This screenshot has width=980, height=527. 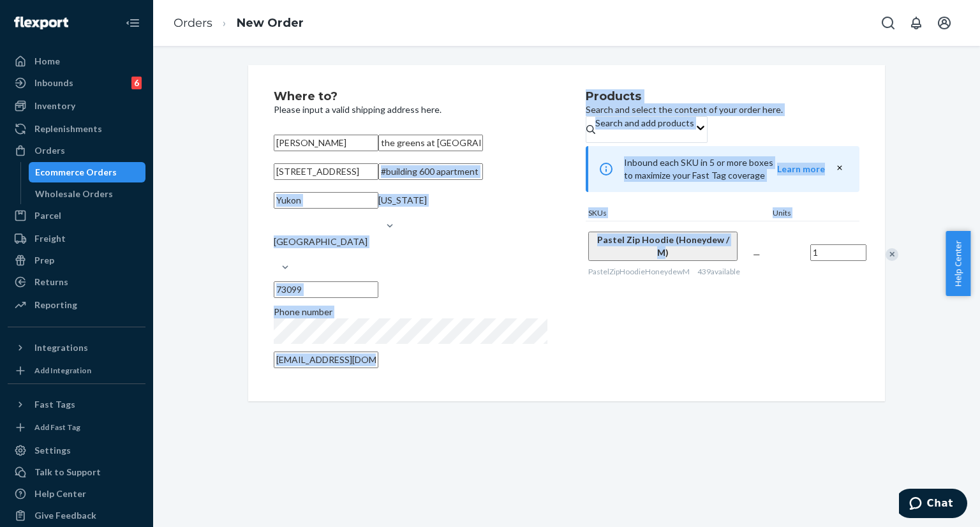 I want to click on div: Help Center, so click(x=60, y=494).